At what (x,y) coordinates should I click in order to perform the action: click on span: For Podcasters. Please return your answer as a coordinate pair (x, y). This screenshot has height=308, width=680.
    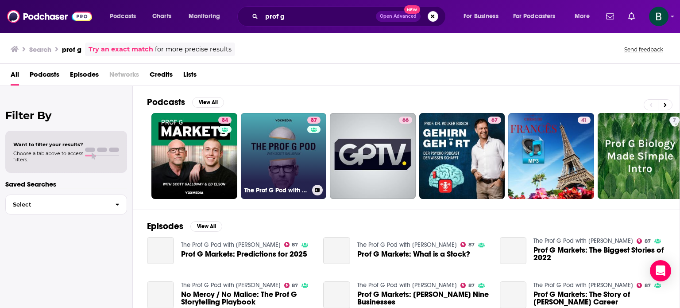
    Looking at the image, I should click on (534, 16).